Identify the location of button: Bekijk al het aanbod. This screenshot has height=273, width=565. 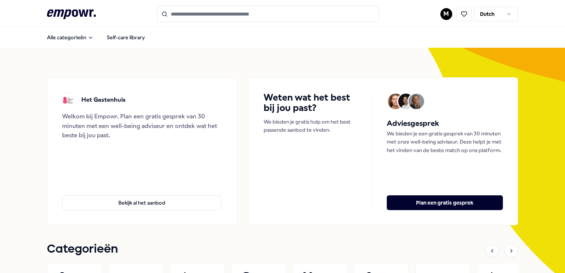
(142, 203).